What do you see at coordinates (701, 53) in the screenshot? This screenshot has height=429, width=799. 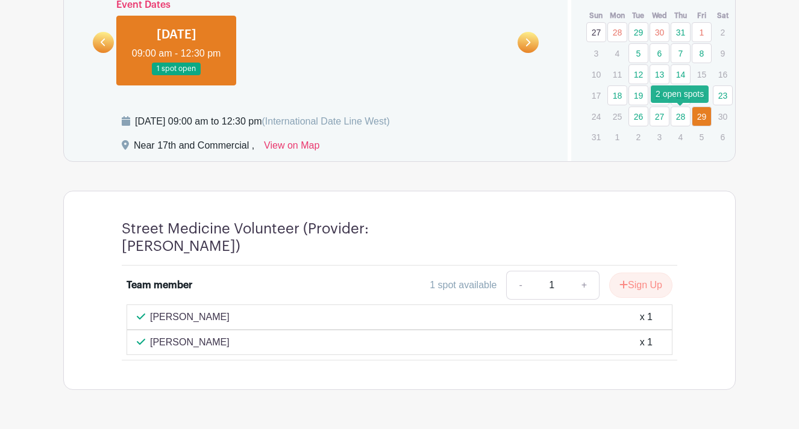 I see `a: 8` at bounding box center [701, 53].